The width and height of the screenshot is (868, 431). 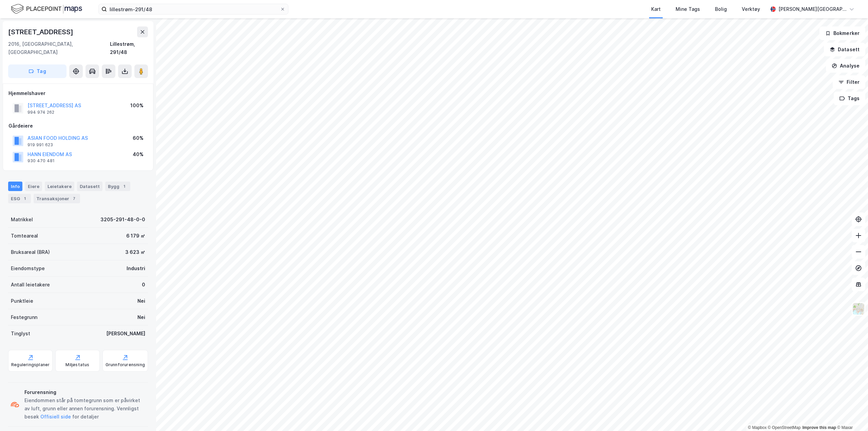 What do you see at coordinates (849, 82) in the screenshot?
I see `button: Filter` at bounding box center [849, 82].